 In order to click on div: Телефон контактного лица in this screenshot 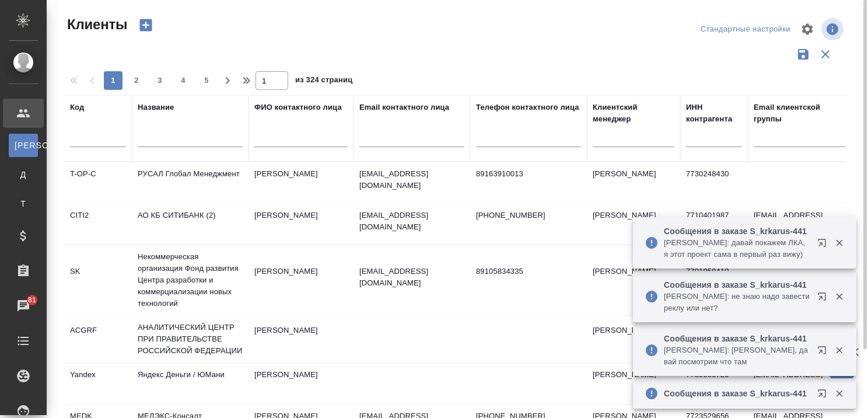, I will do `click(527, 108)`.